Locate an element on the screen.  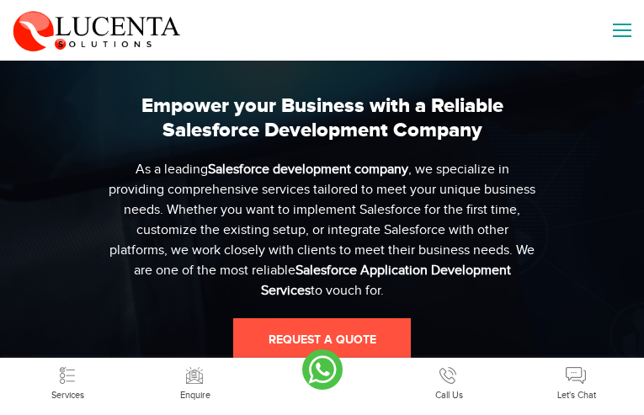
span: request a quote is located at coordinates (322, 339).